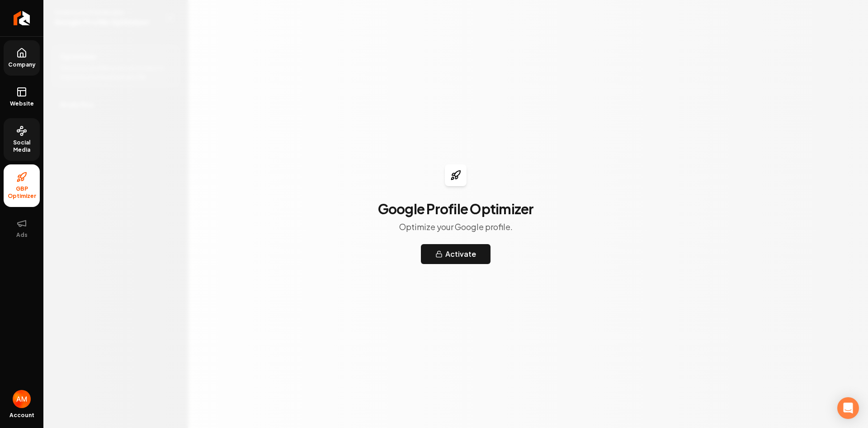 The width and height of the screenshot is (868, 428). Describe the element at coordinates (22, 104) in the screenshot. I see `span: Website` at that location.